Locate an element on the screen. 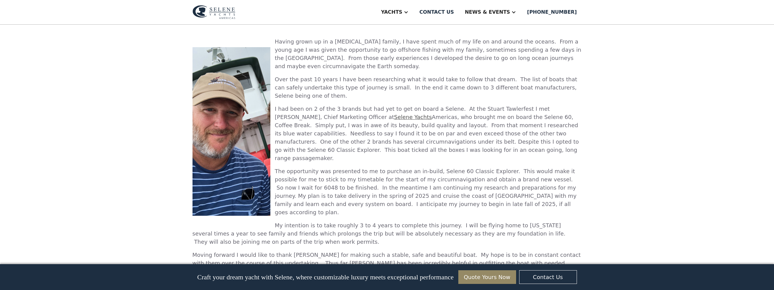 This screenshot has width=774, height=290. div: Yachts is located at coordinates (392, 12).